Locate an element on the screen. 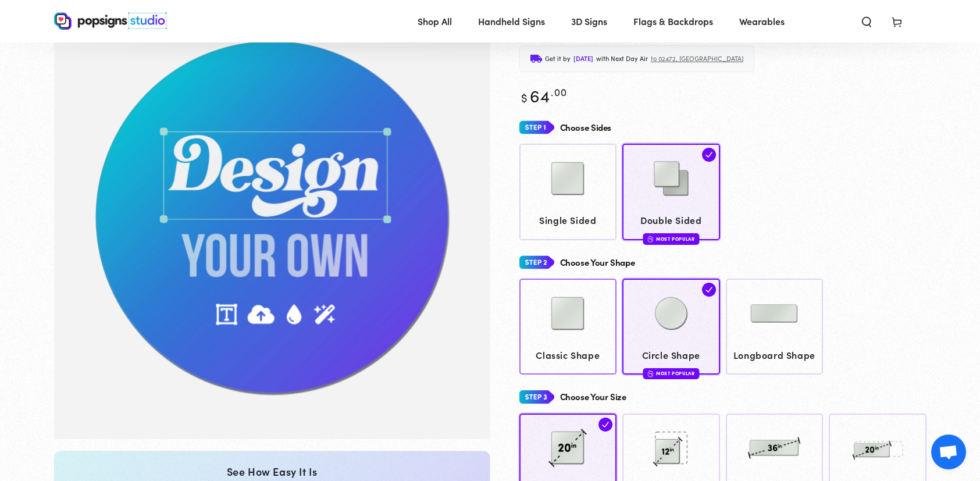  a: Shop All is located at coordinates (434, 21).